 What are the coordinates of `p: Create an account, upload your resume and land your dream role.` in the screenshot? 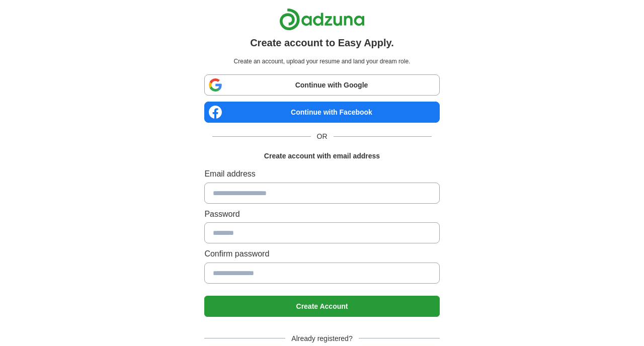 It's located at (321, 61).